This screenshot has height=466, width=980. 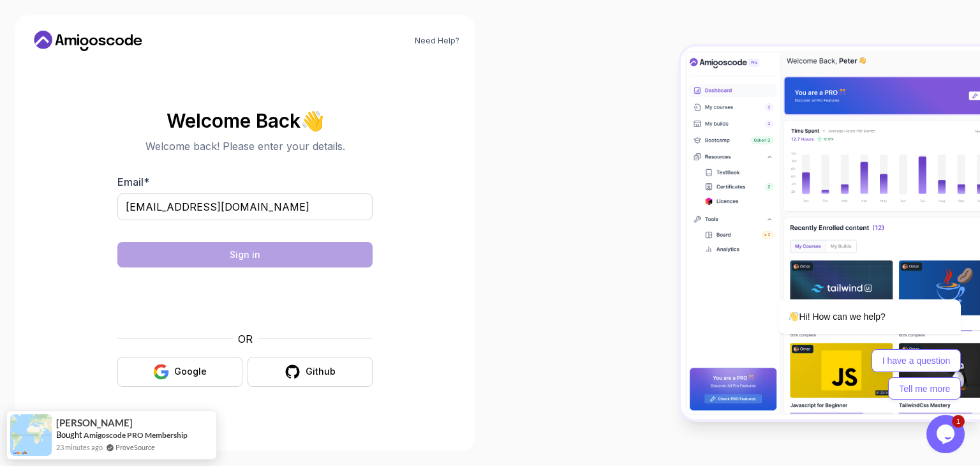 What do you see at coordinates (187, 204) in the screenshot?
I see `button: Tell me more` at bounding box center [187, 204].